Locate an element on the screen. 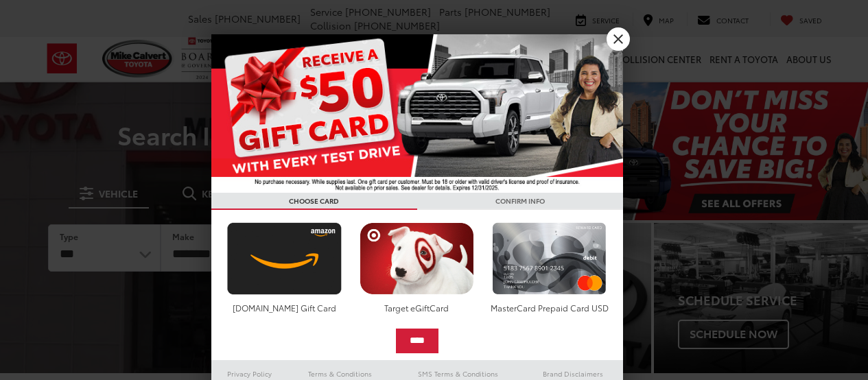 Image resolution: width=868 pixels, height=380 pixels. img: targetcard.png is located at coordinates (417, 258).